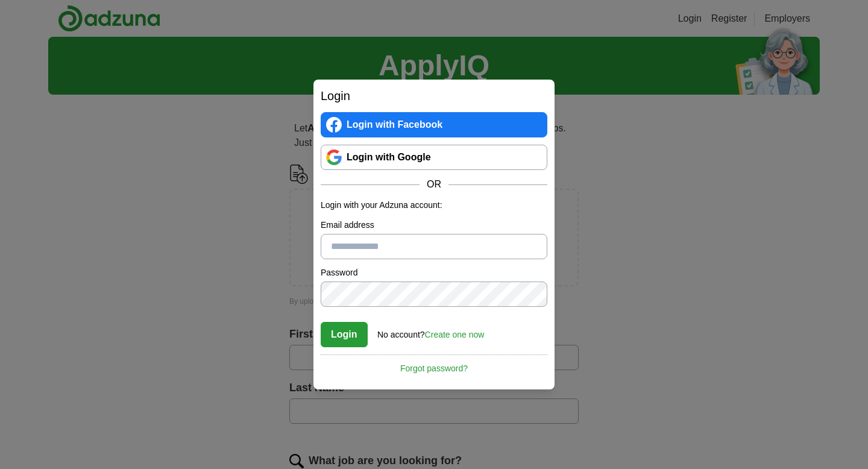 The width and height of the screenshot is (868, 469). I want to click on div: No account?, so click(431, 331).